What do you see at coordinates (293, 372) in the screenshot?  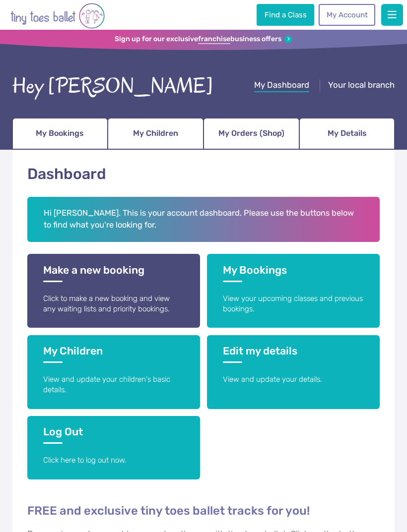 I see `a: Edit my details View and update your details.` at bounding box center [293, 372].